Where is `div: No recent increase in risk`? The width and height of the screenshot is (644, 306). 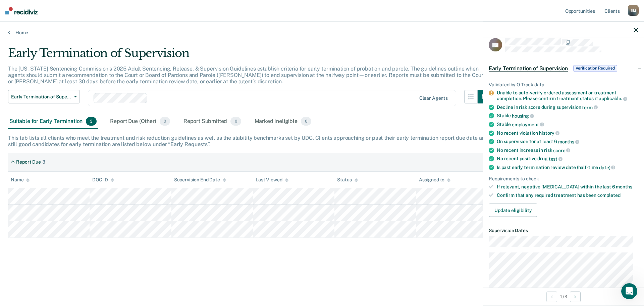 div: No recent increase in risk is located at coordinates (568, 150).